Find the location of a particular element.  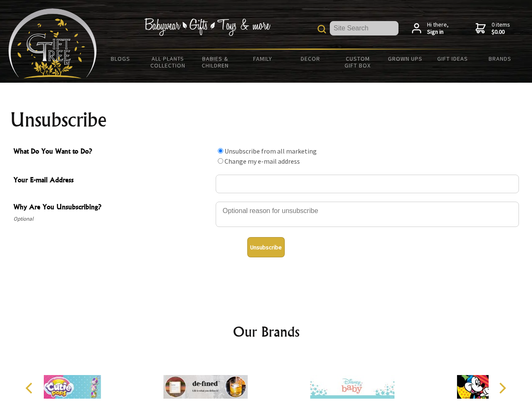

span: Your E-mail Address is located at coordinates (112, 181).